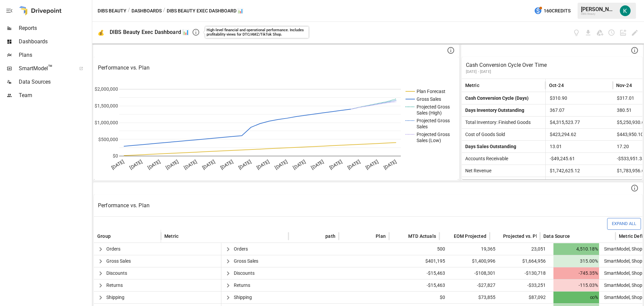 The width and height of the screenshot is (644, 306). What do you see at coordinates (429, 99) in the screenshot?
I see `text: Gross Sales` at bounding box center [429, 99].